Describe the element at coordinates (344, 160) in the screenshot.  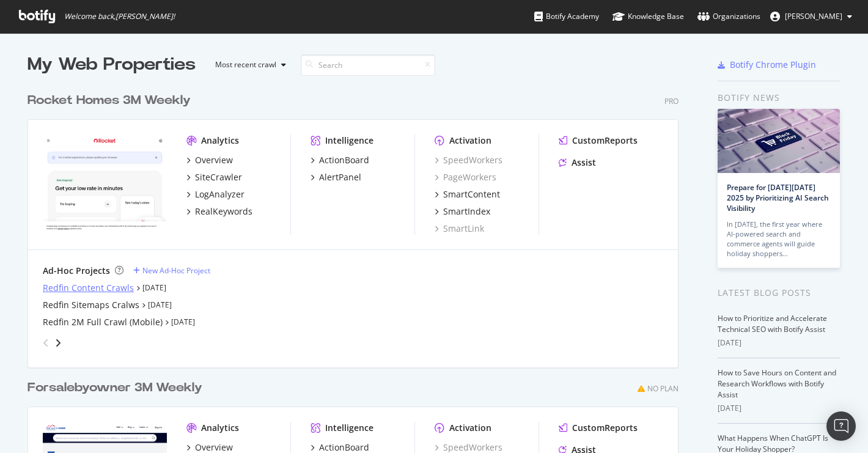
I see `div: ActionBoard` at that location.